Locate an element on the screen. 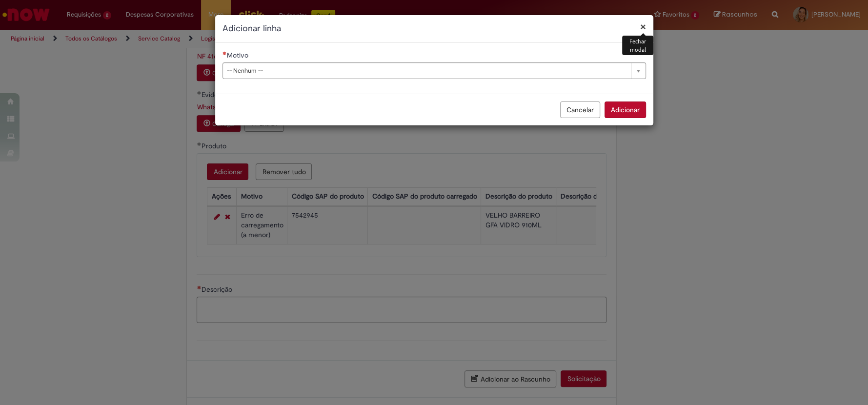  span: -- Nenhum -- is located at coordinates (426, 70).